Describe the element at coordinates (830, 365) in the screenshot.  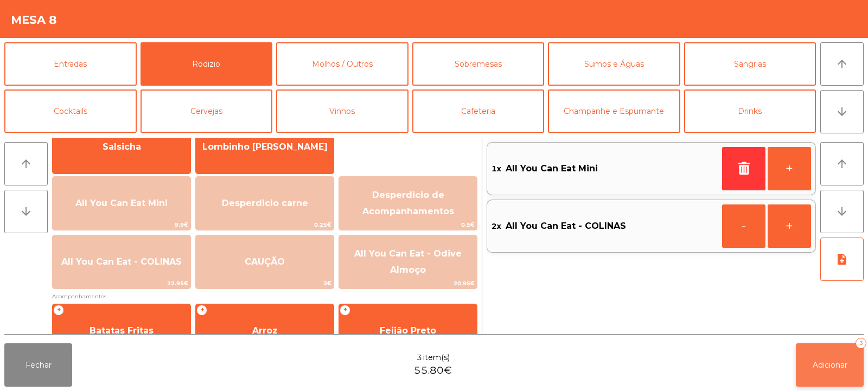
I see `button: Adicionar3` at that location.